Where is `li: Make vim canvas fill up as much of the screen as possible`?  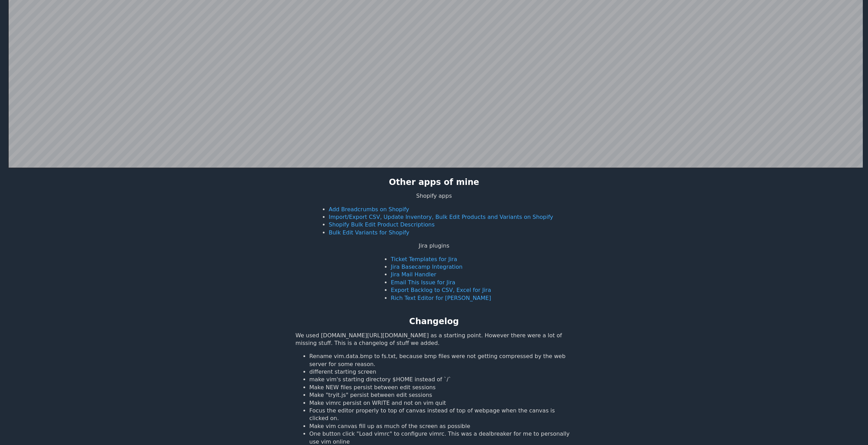
li: Make vim canvas fill up as much of the screen as possible is located at coordinates (441, 426).